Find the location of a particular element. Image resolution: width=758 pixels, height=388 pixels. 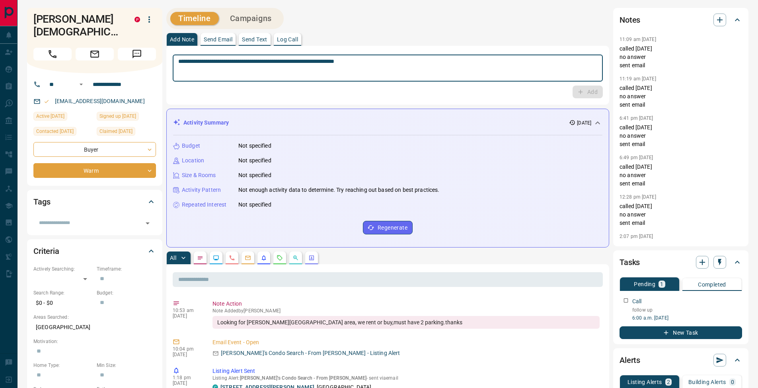

div: Alerts is located at coordinates (681, 360).